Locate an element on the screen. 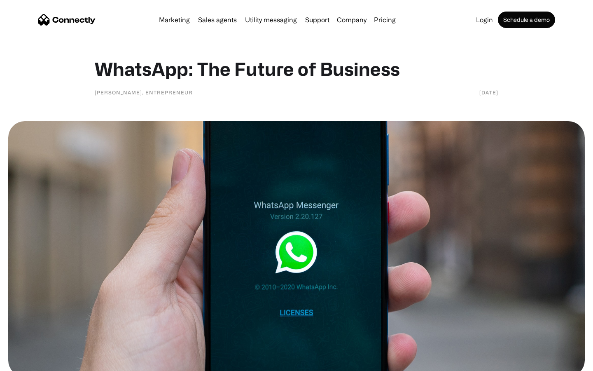 This screenshot has height=371, width=593. a: Login is located at coordinates (484, 20).